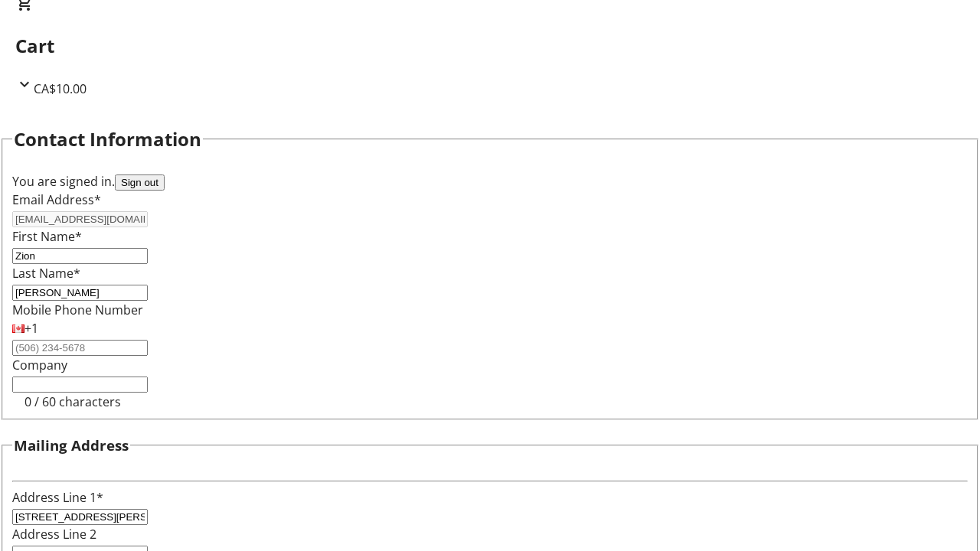  What do you see at coordinates (40, 365) in the screenshot?
I see `label: Company` at bounding box center [40, 365].